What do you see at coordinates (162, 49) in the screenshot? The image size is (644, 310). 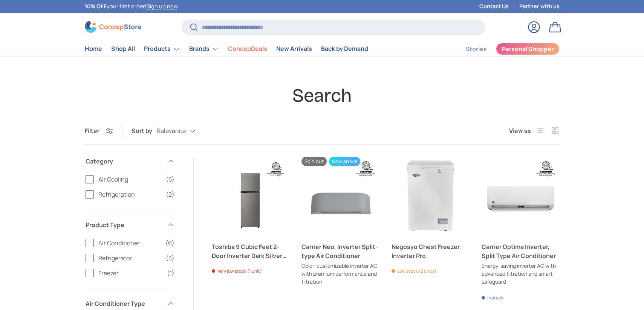 I see `summary: Products` at bounding box center [162, 49].